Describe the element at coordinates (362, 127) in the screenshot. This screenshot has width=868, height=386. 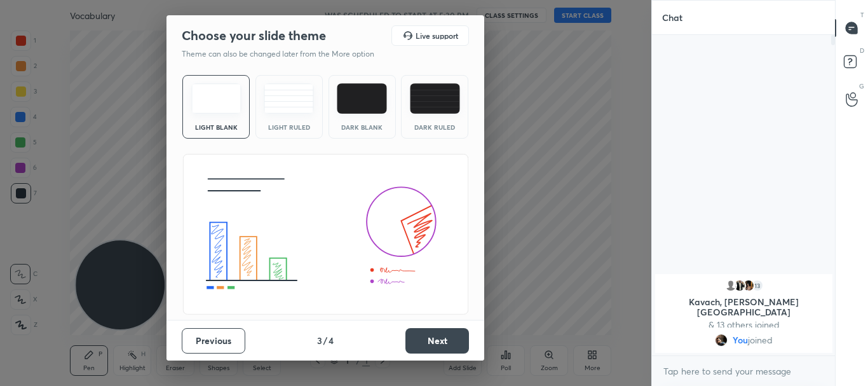
I see `div: Dark Blank` at that location.